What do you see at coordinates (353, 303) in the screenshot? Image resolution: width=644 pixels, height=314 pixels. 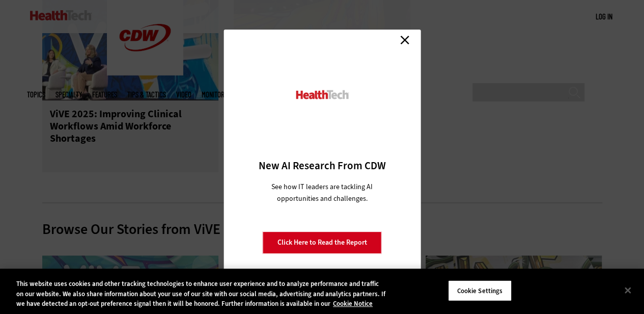 I see `a: More information about your privacy` at bounding box center [353, 303].